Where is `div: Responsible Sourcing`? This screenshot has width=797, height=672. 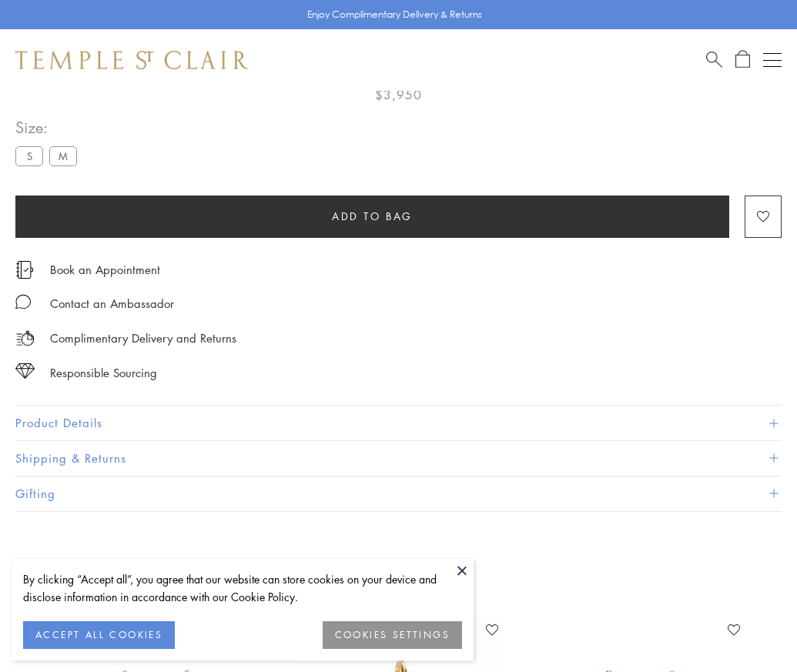
div: Responsible Sourcing is located at coordinates (104, 373).